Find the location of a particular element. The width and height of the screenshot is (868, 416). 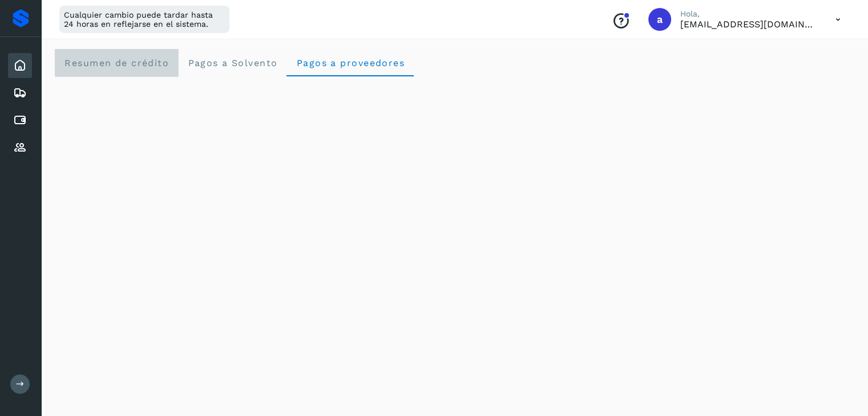

p: Hola, is located at coordinates (748, 14).